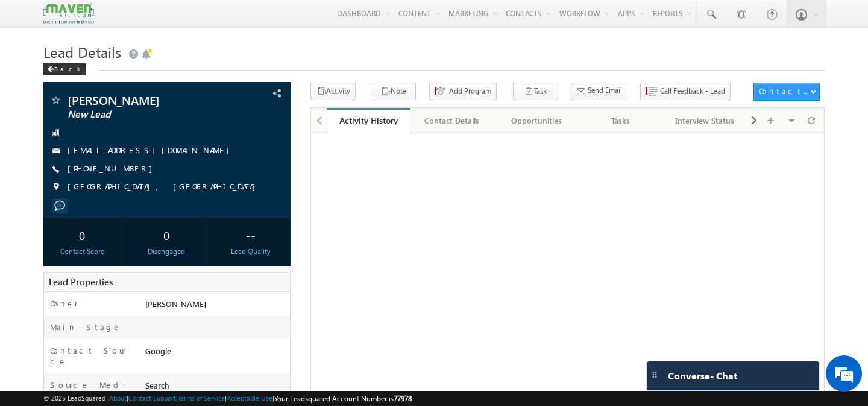 This screenshot has width=868, height=406. What do you see at coordinates (249, 398) in the screenshot?
I see `a: Acceptable Use` at bounding box center [249, 398].